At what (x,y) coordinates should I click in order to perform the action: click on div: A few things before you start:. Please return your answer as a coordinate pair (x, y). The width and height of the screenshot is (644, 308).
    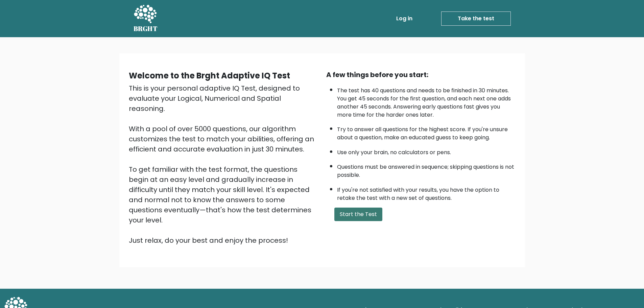
    Looking at the image, I should click on (421, 75).